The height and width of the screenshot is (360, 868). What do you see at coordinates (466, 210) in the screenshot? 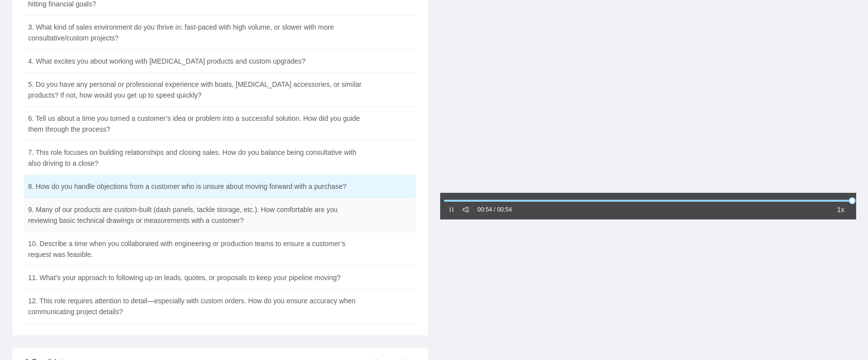
I see `span: sound` at bounding box center [466, 210].